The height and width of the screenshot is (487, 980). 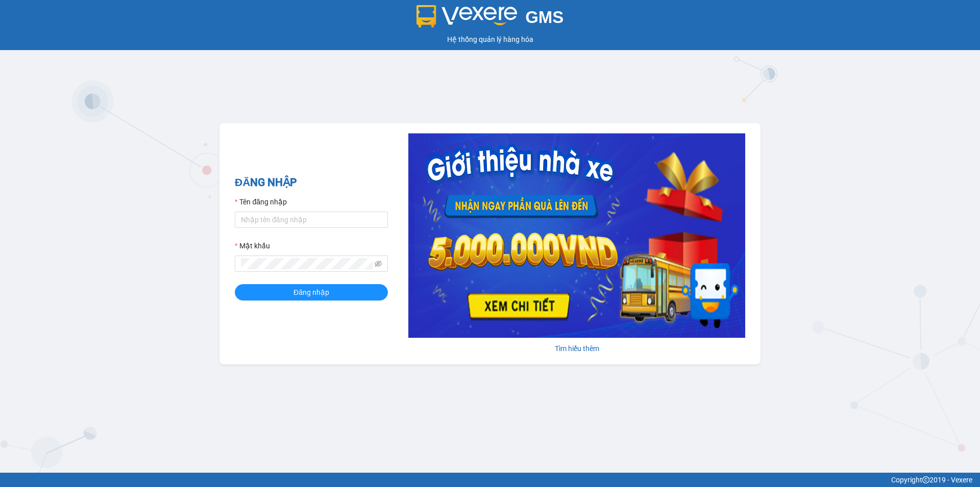 I want to click on div: Tìm hiểu thêm, so click(x=577, y=348).